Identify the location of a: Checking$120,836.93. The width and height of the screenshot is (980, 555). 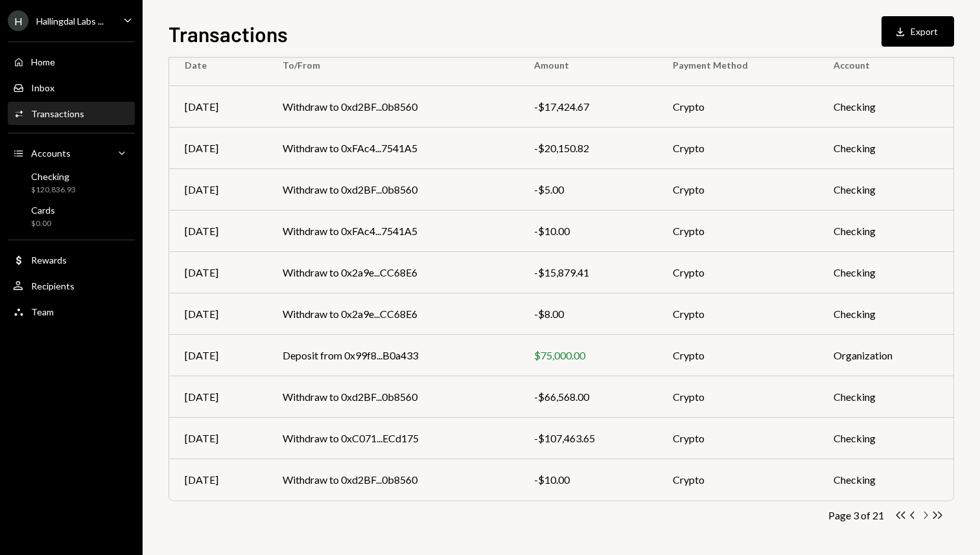
(71, 183).